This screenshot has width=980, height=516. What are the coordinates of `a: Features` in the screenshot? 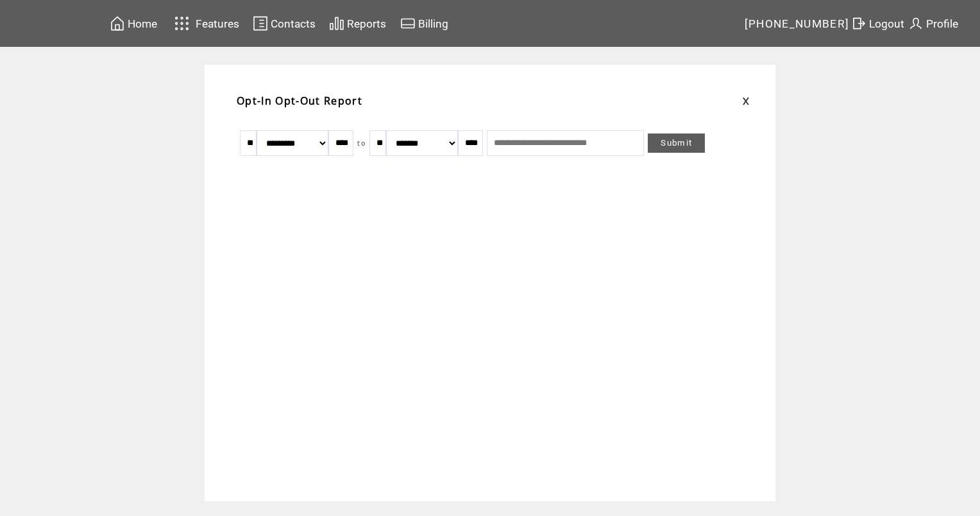 It's located at (205, 23).